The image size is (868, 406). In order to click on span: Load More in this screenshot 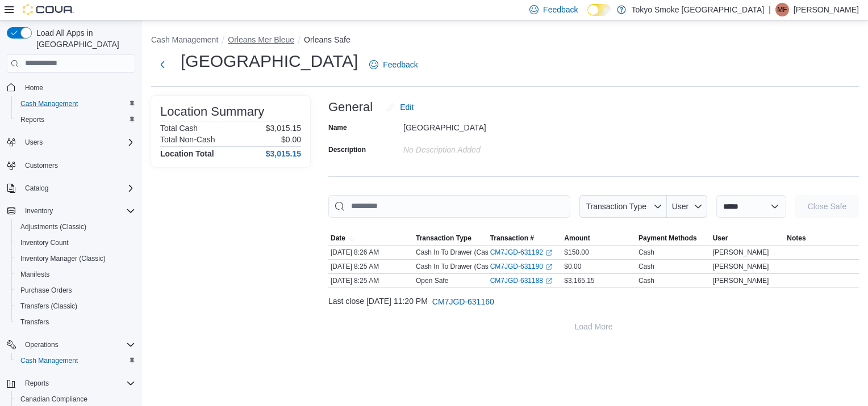, I will do `click(593, 327)`.